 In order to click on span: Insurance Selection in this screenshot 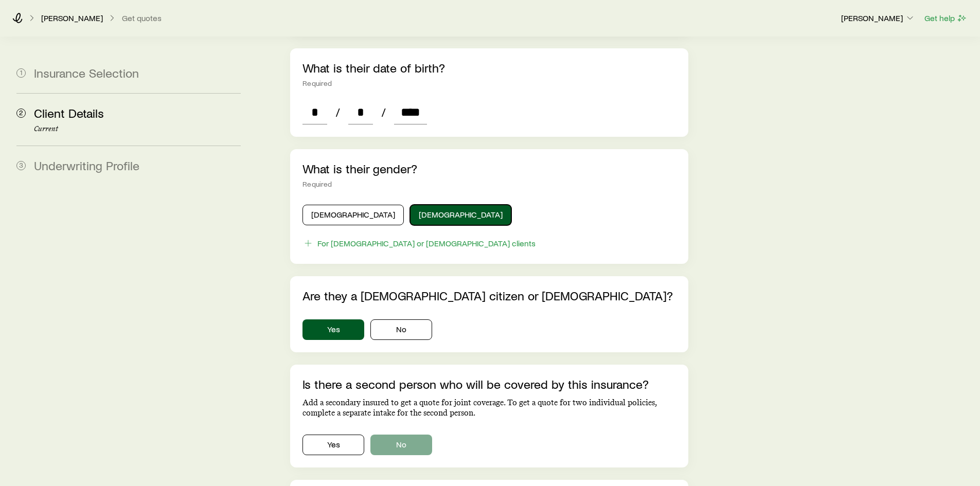, I will do `click(87, 73)`.